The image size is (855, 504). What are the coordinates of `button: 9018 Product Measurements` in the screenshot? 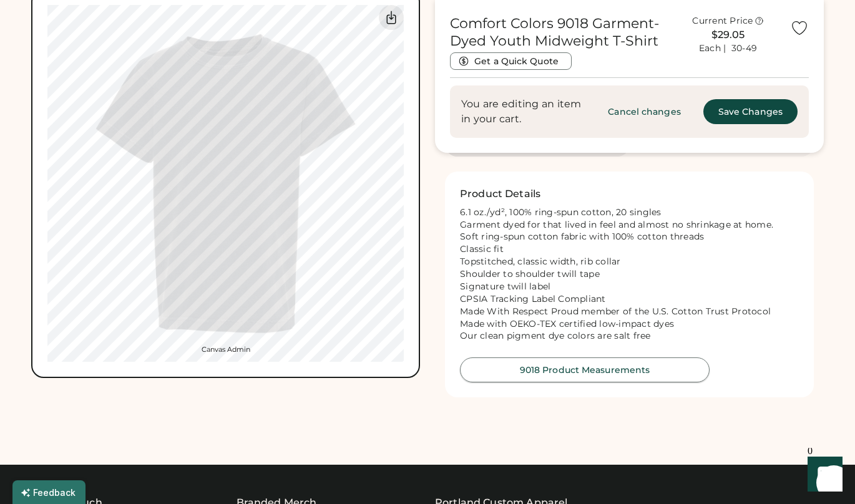 It's located at (585, 370).